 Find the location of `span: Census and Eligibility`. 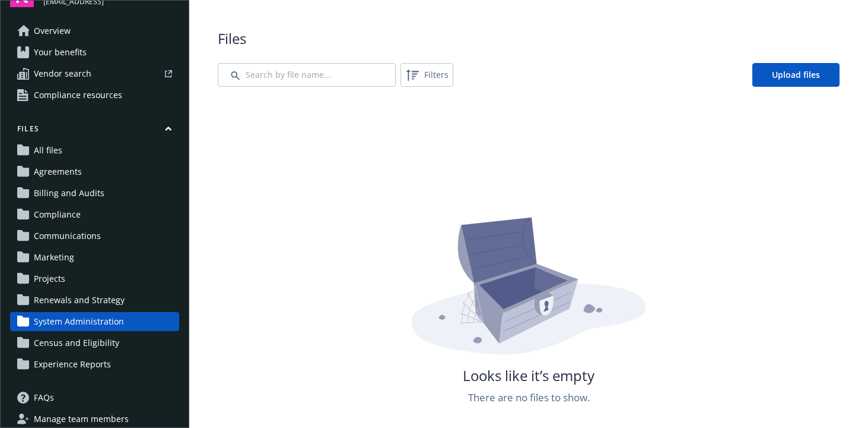

span: Census and Eligibility is located at coordinates (77, 343).